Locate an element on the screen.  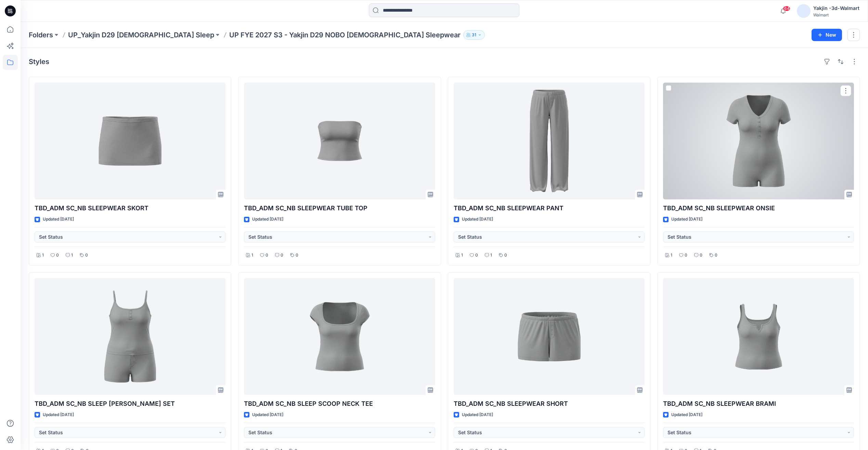
a: Folders is located at coordinates (41, 35).